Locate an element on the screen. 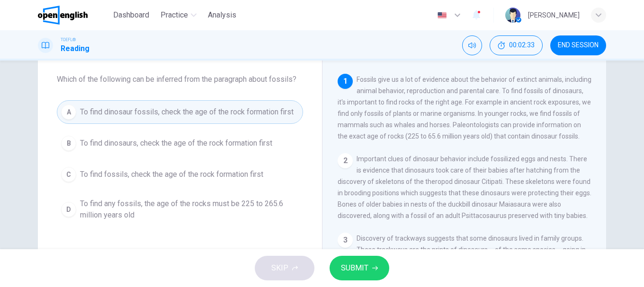 The height and width of the screenshot is (287, 644). img: en is located at coordinates (442, 15).